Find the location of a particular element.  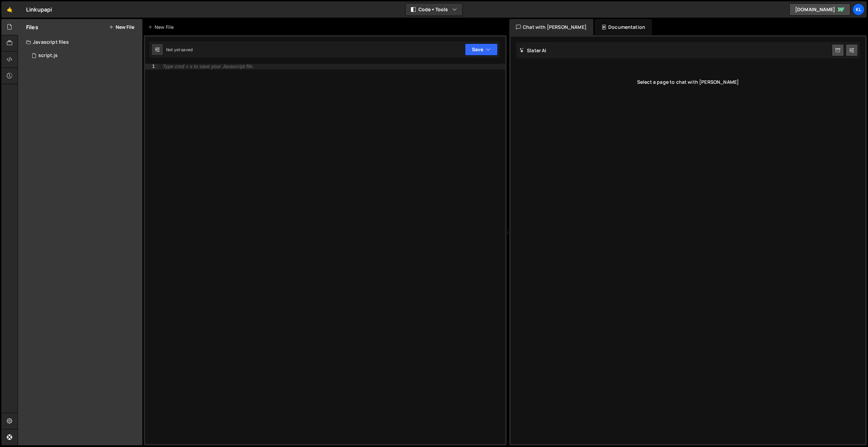

a: Kl is located at coordinates (859, 9).